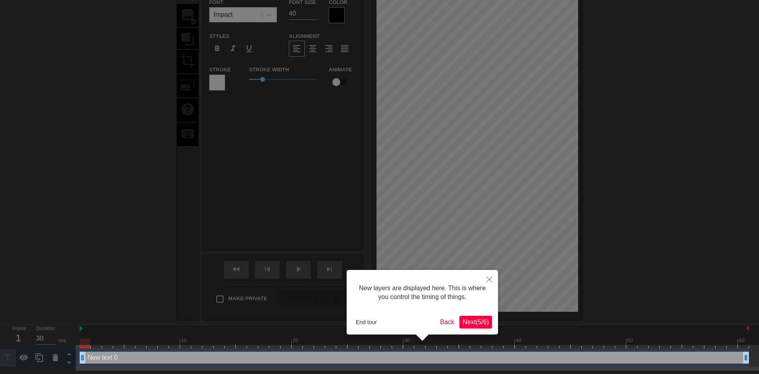 This screenshot has width=759, height=374. Describe the element at coordinates (476, 321) in the screenshot. I see `span: Next ( 5 / 6 )` at that location.